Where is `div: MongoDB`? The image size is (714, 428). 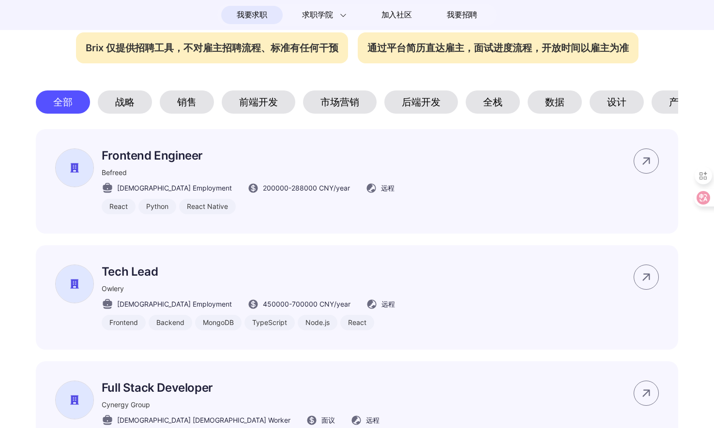 div: MongoDB is located at coordinates (218, 323).